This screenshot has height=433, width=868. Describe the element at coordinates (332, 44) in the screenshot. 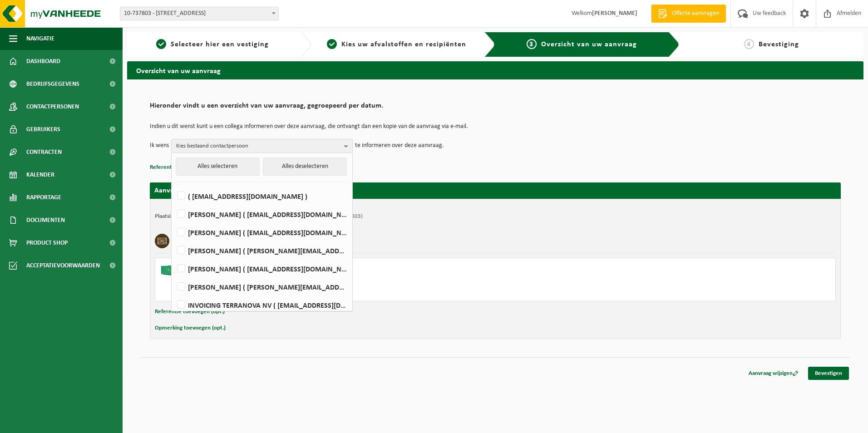

I see `span: 2` at that location.